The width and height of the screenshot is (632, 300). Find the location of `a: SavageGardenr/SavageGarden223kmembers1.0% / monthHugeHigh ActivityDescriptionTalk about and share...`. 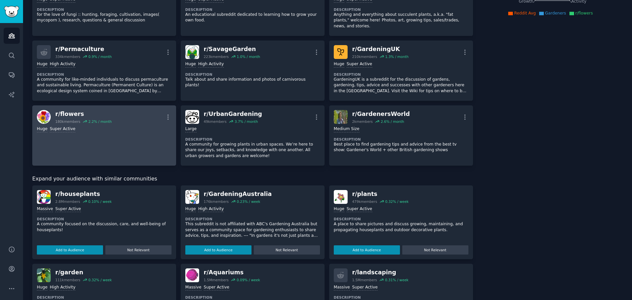

a: SavageGardenr/SavageGarden223kmembers1.0% / monthHugeHigh ActivityDescriptionTalk about and share... is located at coordinates (252, 70).